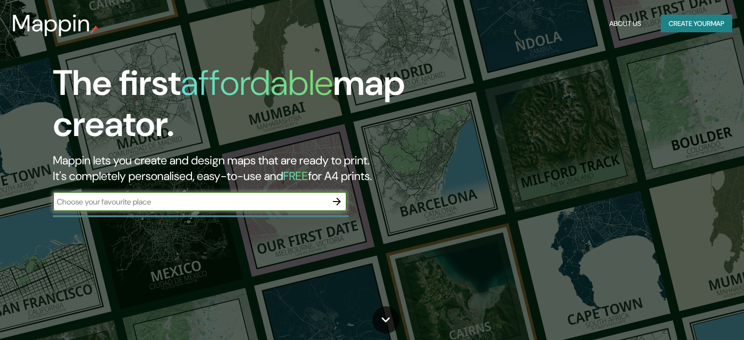 Image resolution: width=744 pixels, height=340 pixels. I want to click on img: mappin-pin, so click(94, 29).